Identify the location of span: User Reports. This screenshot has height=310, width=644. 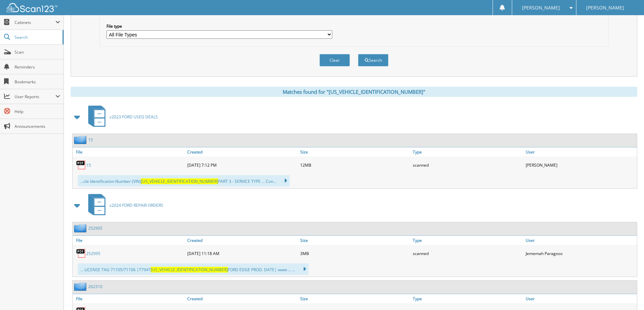
(35, 97).